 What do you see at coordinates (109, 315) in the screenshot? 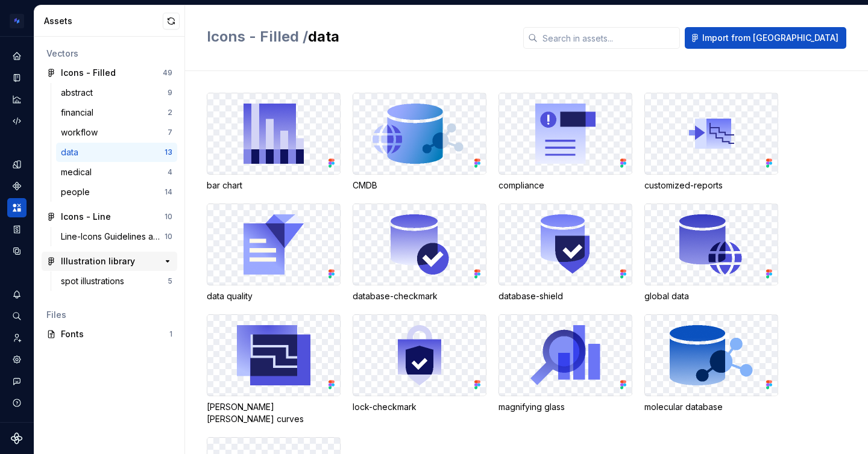
I see `div: Files` at bounding box center [109, 315].